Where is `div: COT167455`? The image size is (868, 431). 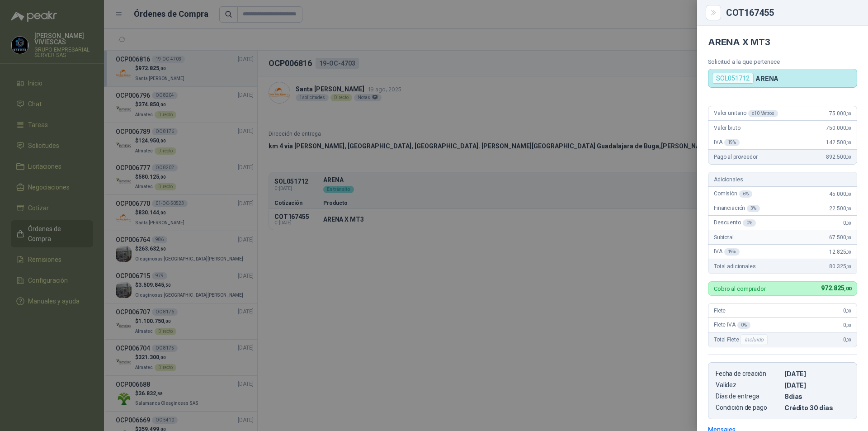 div: COT167455 is located at coordinates (792, 12).